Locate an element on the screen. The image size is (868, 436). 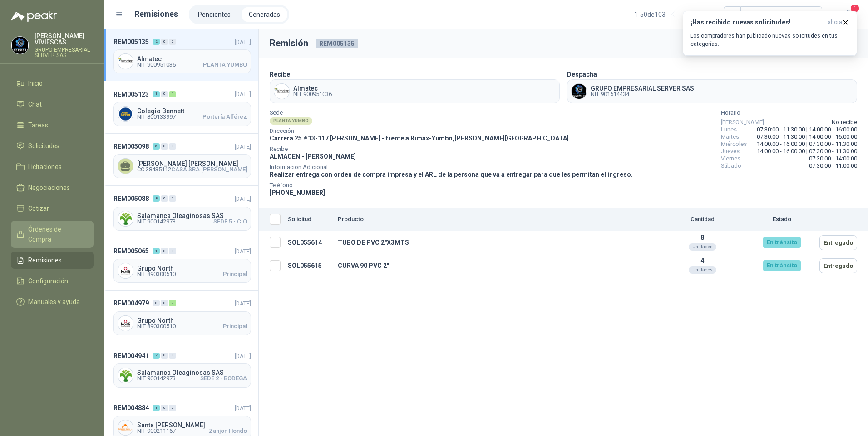
p: GRUPO EMPRESARIAL SERVER SAS is located at coordinates (64, 53).